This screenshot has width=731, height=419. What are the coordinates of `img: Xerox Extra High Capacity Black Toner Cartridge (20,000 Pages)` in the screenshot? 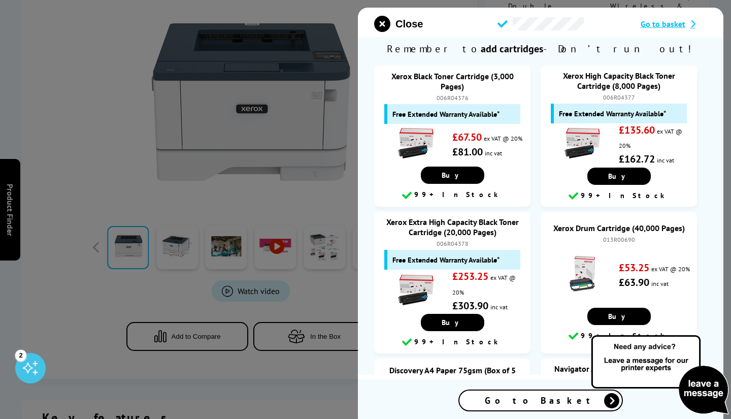 It's located at (416, 290).